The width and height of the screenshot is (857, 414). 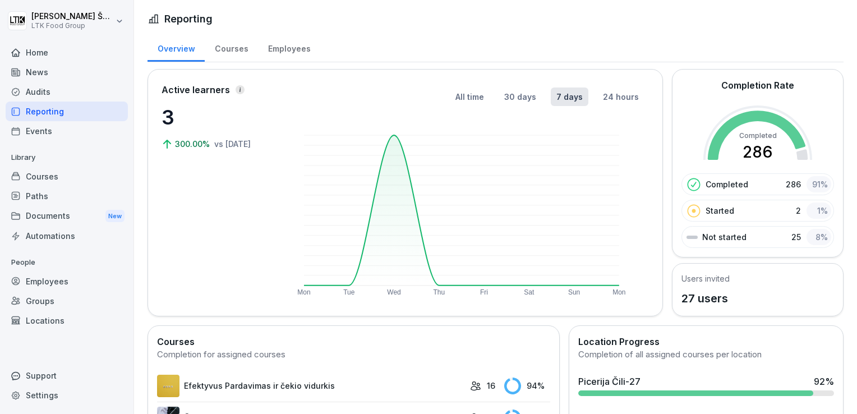 What do you see at coordinates (67, 216) in the screenshot?
I see `a: DocumentsNew` at bounding box center [67, 216].